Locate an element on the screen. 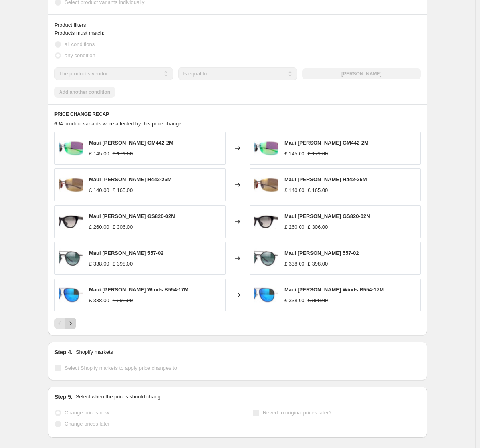  p: Select when the prices should change is located at coordinates (120, 397).